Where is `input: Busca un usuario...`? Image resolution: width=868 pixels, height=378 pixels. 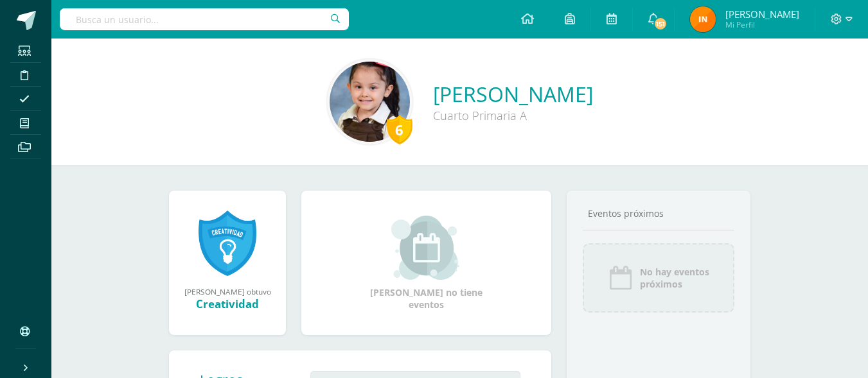 input: Busca un usuario... is located at coordinates (205, 20).